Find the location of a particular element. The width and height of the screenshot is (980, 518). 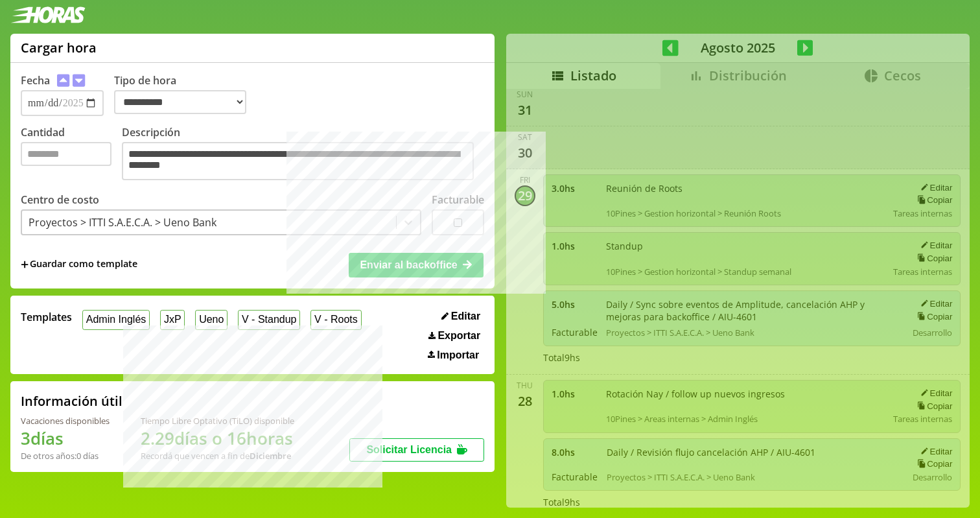

span: +Guardar como template is located at coordinates (79, 264).